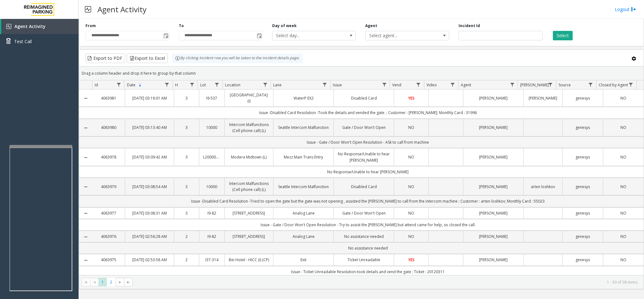 This screenshot has width=644, height=299. I want to click on td: Issue -Disabled Card Resolution -Tried to open the gate but the gate was not opening , assisted t..., so click(368, 201).